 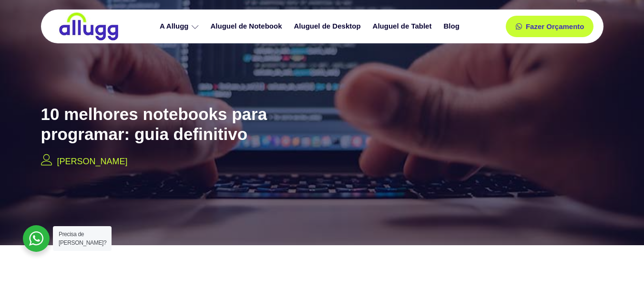 What do you see at coordinates (328, 26) in the screenshot?
I see `a: Aluguel de Desktop` at bounding box center [328, 26].